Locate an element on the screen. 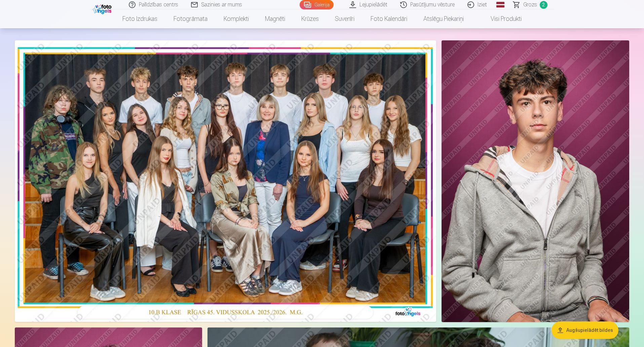 The width and height of the screenshot is (644, 347). button: Augšupielādēt bildes is located at coordinates (585, 330).